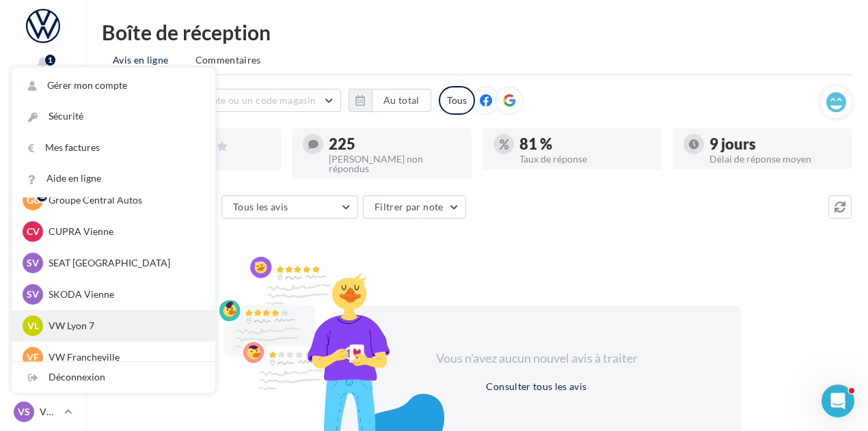  I want to click on p: Groupe Central Autos, so click(124, 200).